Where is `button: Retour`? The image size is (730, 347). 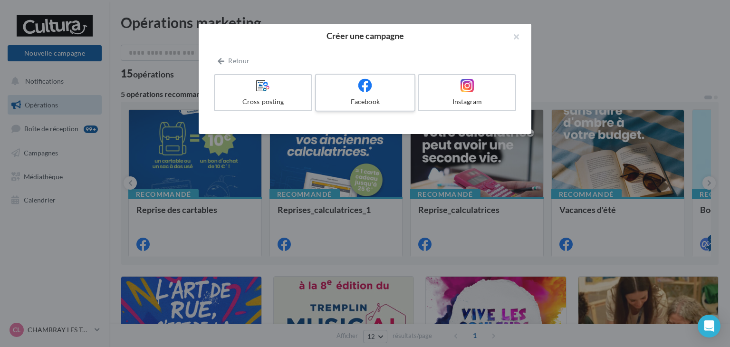 button: Retour is located at coordinates (233, 61).